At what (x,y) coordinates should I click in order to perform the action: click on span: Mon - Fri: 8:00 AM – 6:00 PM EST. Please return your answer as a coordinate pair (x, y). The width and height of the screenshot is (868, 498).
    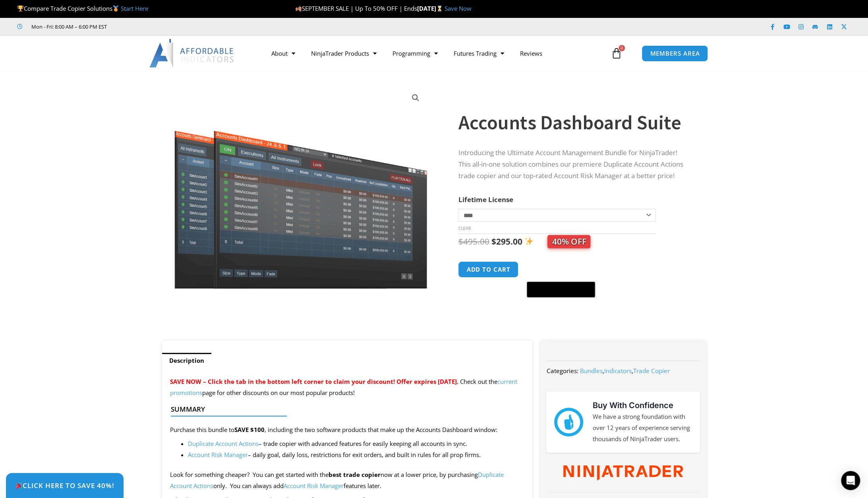
    Looking at the image, I should click on (68, 26).